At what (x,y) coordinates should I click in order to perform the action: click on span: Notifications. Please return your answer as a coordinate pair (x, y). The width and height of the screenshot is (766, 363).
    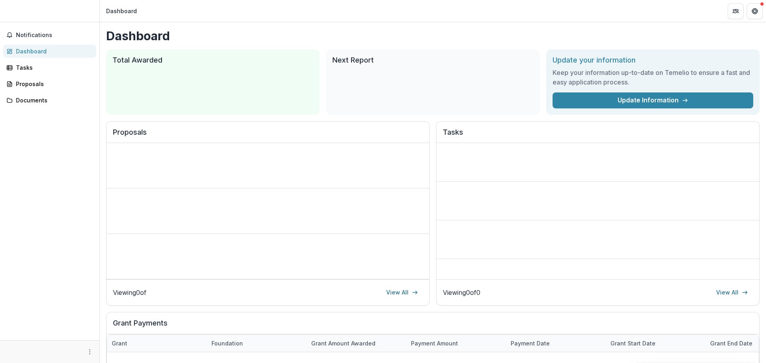
    Looking at the image, I should click on (54, 35).